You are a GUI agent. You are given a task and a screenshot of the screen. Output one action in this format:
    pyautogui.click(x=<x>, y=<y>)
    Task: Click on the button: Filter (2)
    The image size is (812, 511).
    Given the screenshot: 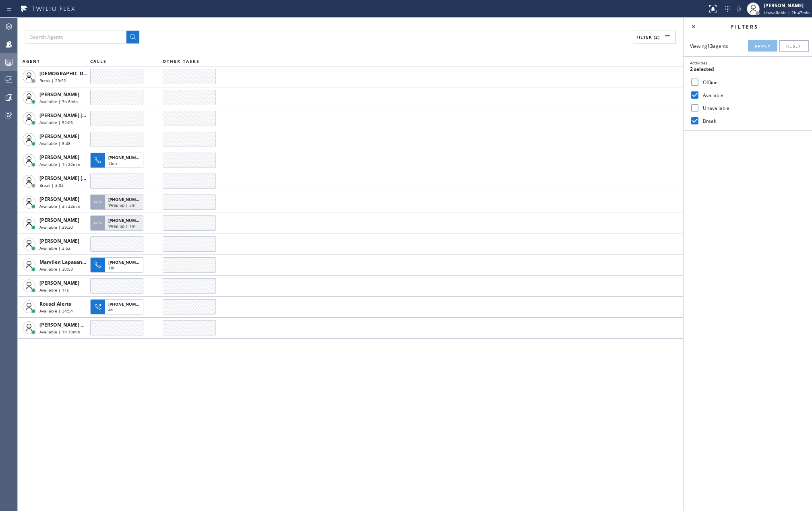 What is the action you would take?
    pyautogui.click(x=654, y=37)
    